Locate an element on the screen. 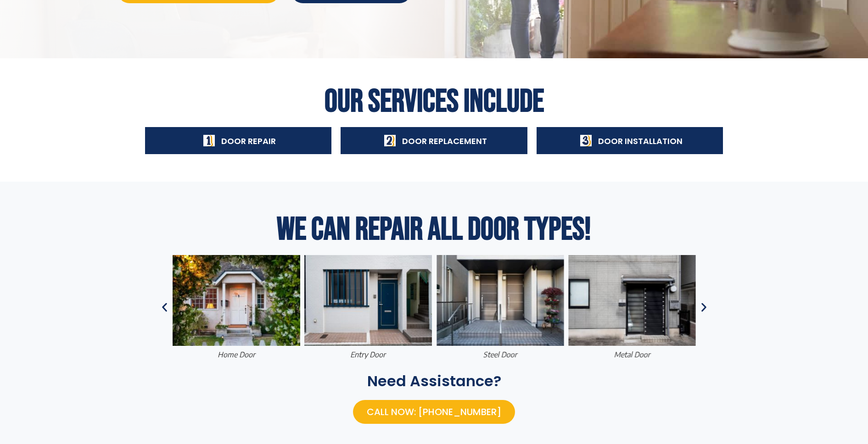 The image size is (868, 444). figcaption: home door is located at coordinates (236, 355).